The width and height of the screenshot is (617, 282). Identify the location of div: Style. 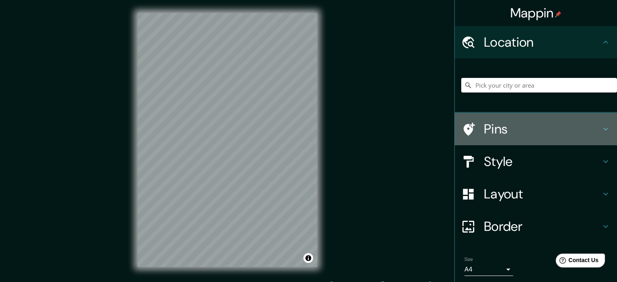
(536, 162).